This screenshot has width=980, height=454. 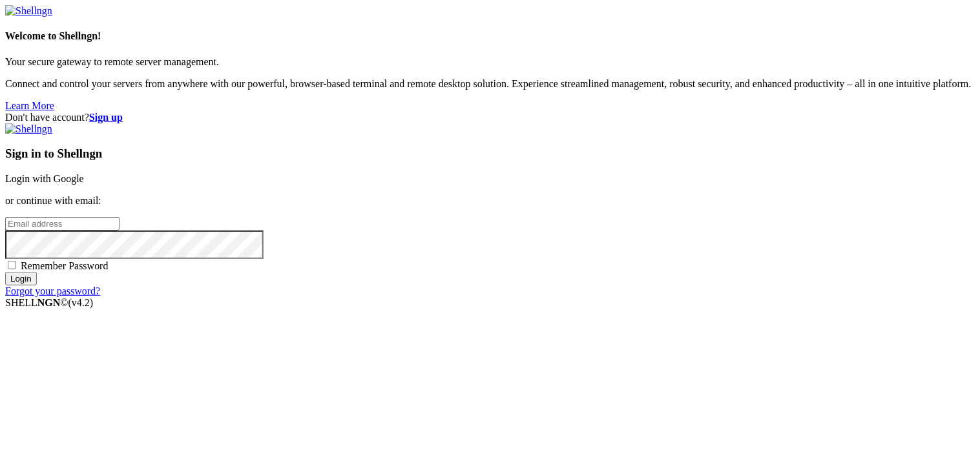 I want to click on h3: Sign in to Shellngn, so click(x=490, y=154).